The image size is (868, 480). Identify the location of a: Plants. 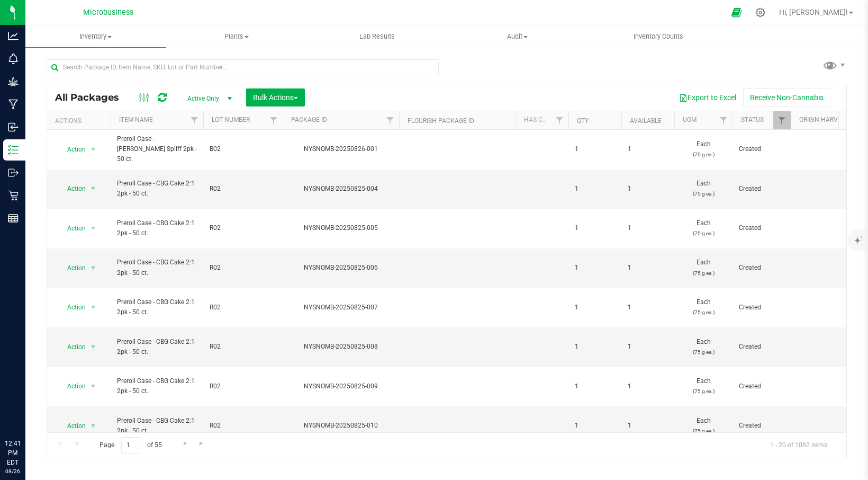
(237, 36).